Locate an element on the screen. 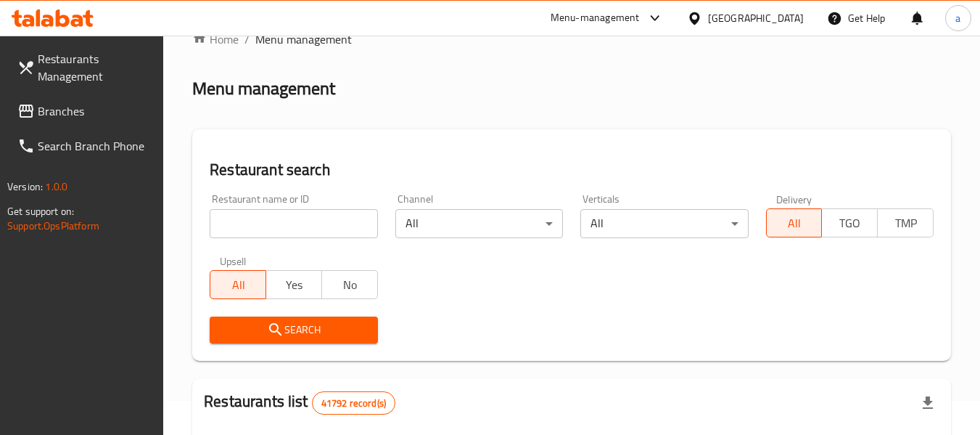  span: No is located at coordinates (349, 284).